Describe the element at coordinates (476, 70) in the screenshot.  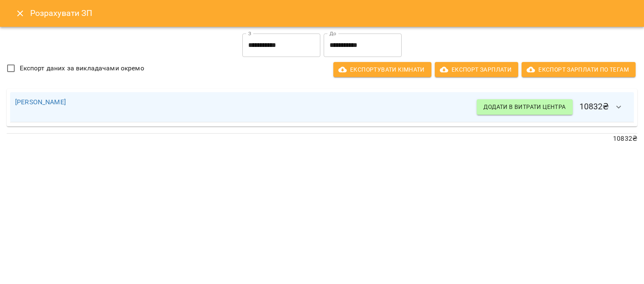
I see `span: Експорт Зарплати` at that location.